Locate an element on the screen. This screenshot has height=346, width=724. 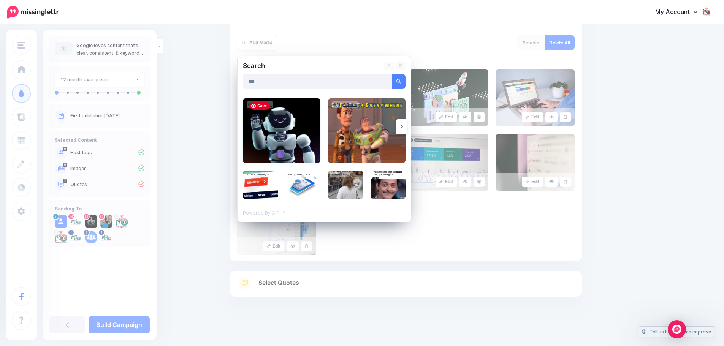
h4: Selected Content is located at coordinates (100, 140).